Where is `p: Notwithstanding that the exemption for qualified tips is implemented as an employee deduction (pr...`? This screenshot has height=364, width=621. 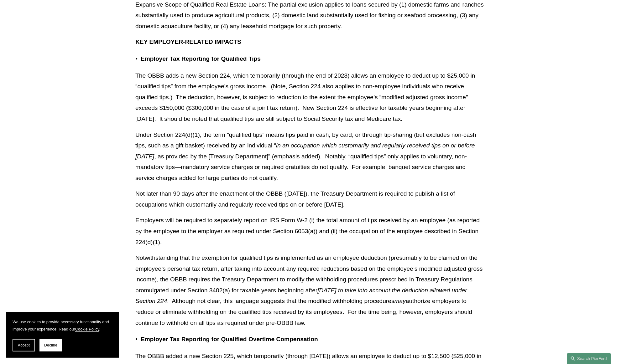 p: Notwithstanding that the exemption for qualified tips is implemented as an employee deduction (pr... is located at coordinates (310, 291).